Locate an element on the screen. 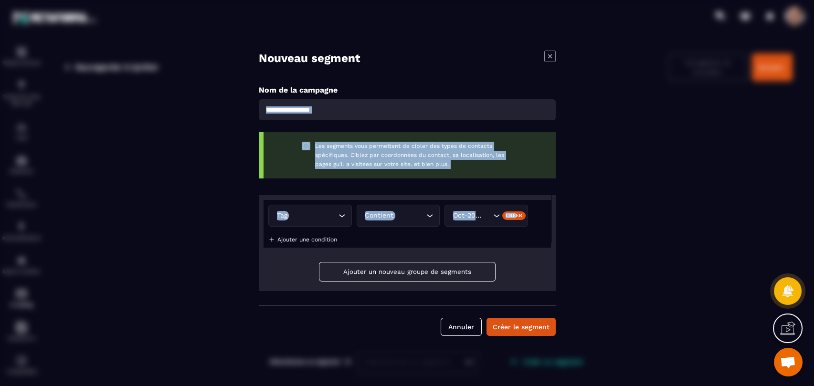  p: Les segments vous permettent de cibler des types de contacts spécifiques. Ciblez par coordonnées ... is located at coordinates (416, 155).